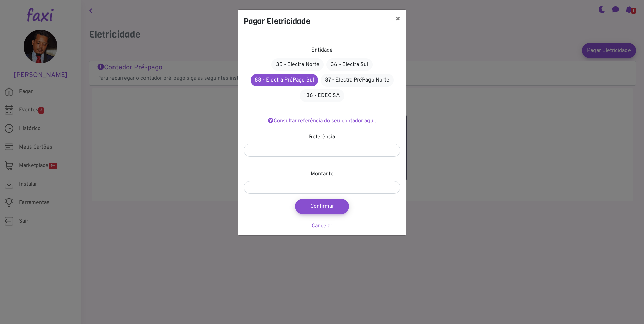 This screenshot has width=644, height=324. Describe the element at coordinates (357, 80) in the screenshot. I see `a: 87 - Electra PréPago Norte` at that location.